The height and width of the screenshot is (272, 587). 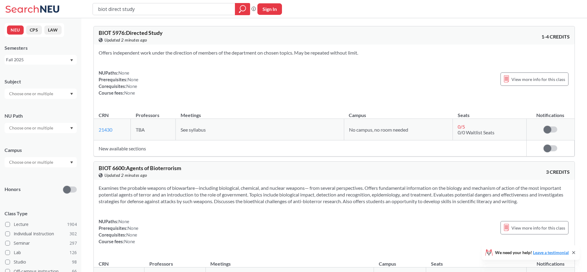 I want to click on label: Lab, so click(x=41, y=253).